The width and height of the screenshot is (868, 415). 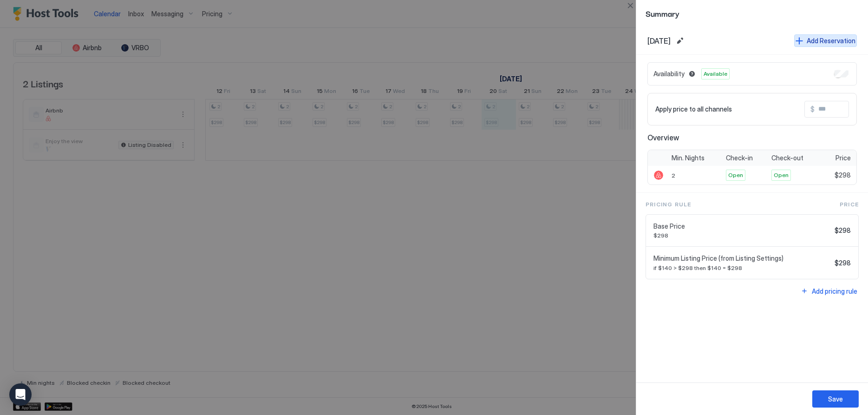 What do you see at coordinates (739, 158) in the screenshot?
I see `span: Check-in` at bounding box center [739, 158].